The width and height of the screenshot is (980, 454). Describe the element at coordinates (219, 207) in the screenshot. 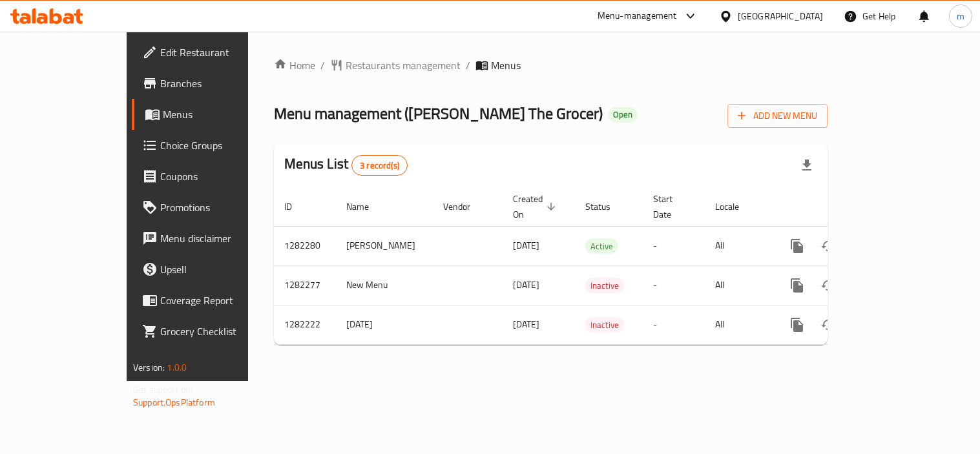

I see `span: Promotions` at that location.